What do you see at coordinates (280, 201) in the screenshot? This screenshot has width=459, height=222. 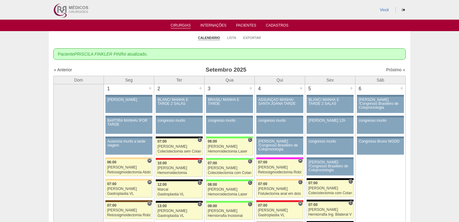 I see `div: Key: Assunção` at bounding box center [280, 201].